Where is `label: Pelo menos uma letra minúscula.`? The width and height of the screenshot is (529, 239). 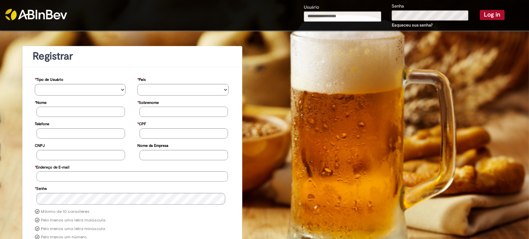 label: Pelo menos uma letra minúscula. is located at coordinates (73, 229).